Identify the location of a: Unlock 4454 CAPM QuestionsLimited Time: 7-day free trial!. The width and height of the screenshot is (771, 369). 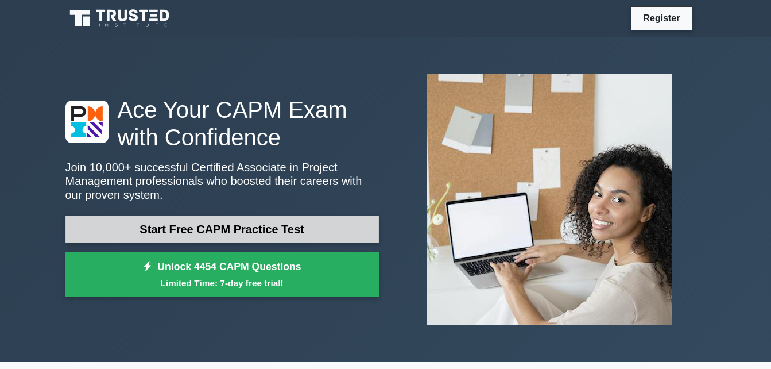
(222, 274).